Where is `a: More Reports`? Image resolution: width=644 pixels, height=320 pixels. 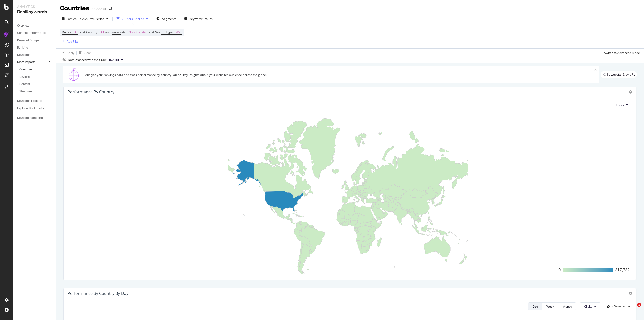
a: More Reports is located at coordinates (32, 62).